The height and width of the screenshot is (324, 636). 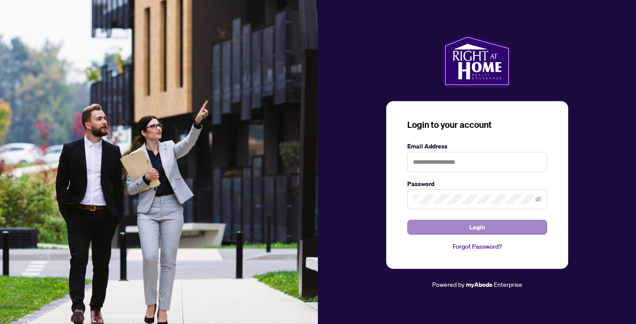 What do you see at coordinates (508, 284) in the screenshot?
I see `span: Enterprise` at bounding box center [508, 284].